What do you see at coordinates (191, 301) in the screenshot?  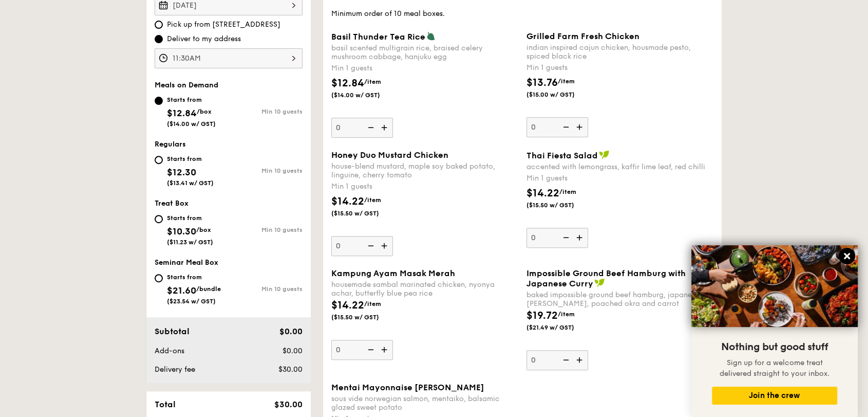 I see `span: ($23.54 w/ GST)` at bounding box center [191, 301].